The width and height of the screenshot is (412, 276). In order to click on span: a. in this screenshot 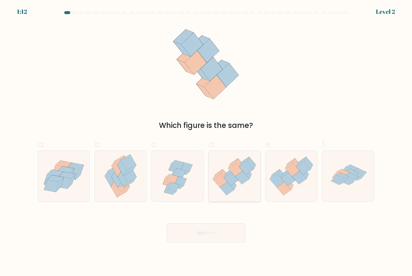, I will do `click(41, 144)`.